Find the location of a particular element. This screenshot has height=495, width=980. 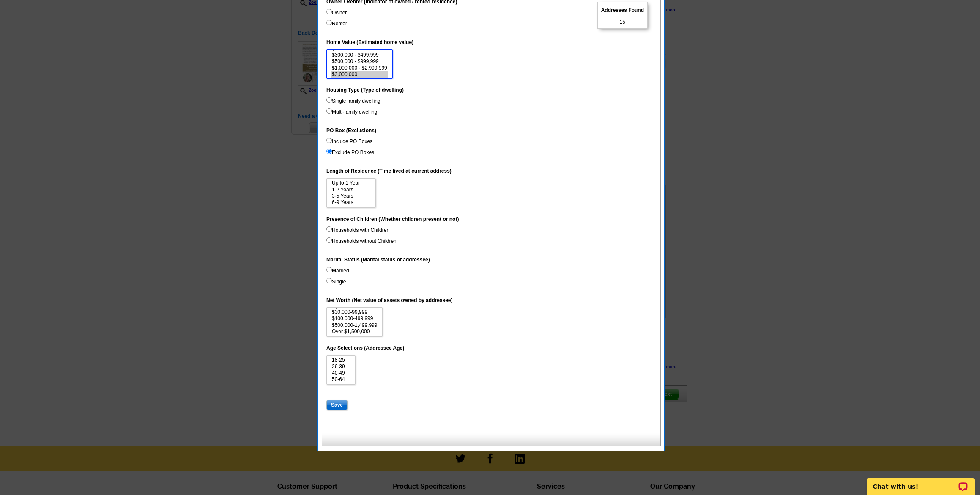

label: Marital Status (Marital status of addressee) is located at coordinates (378, 260).